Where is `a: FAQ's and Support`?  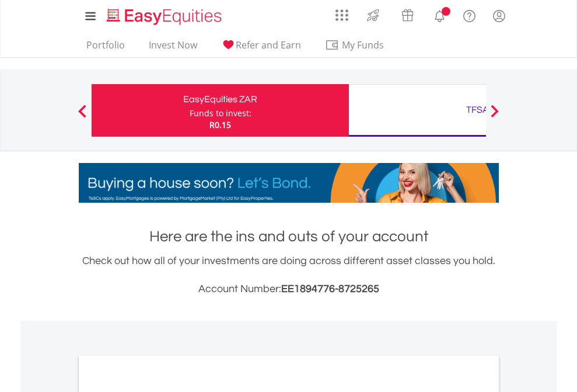
a: FAQ's and Support is located at coordinates (469, 14).